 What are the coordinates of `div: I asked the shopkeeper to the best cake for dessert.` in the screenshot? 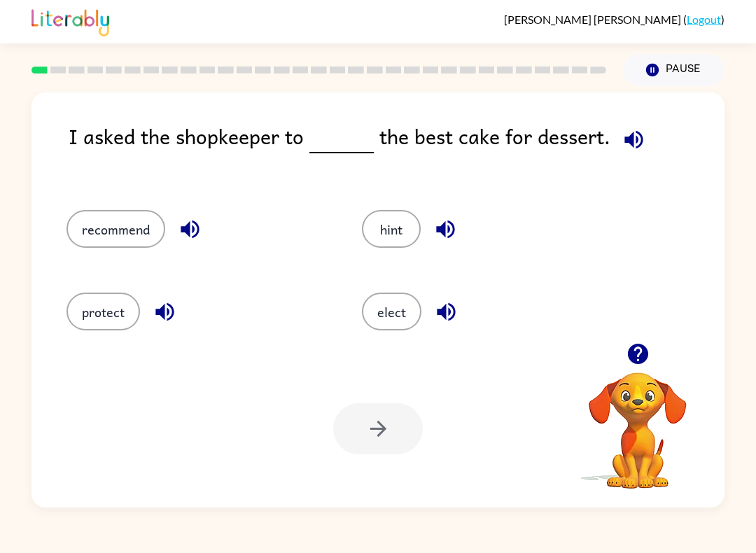 It's located at (396, 151).